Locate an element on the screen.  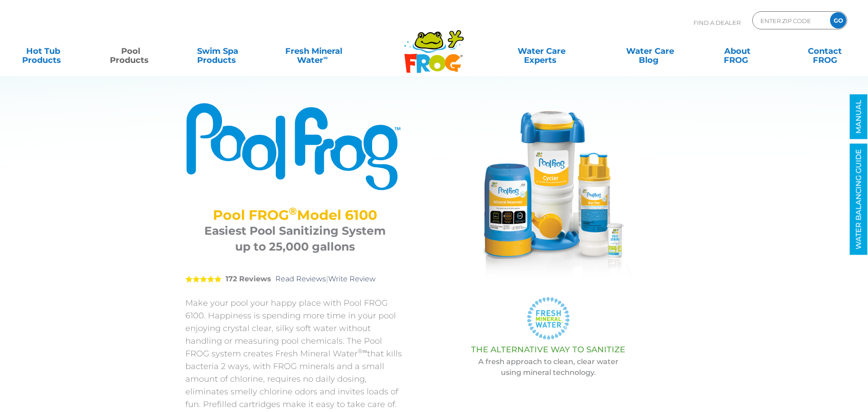
h3: Easiest Pool Sanitizing System up to 25,000 gallons is located at coordinates (295, 239).